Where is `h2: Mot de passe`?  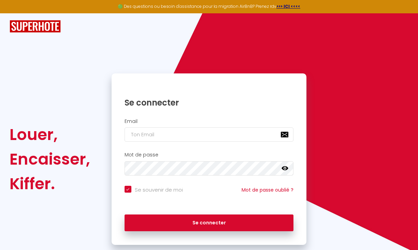 h2: Mot de passe is located at coordinates (209, 154).